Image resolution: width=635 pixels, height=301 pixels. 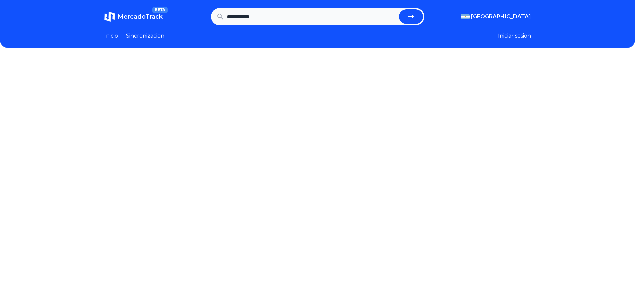 I want to click on a: MercadoTrackBETA, so click(x=133, y=17).